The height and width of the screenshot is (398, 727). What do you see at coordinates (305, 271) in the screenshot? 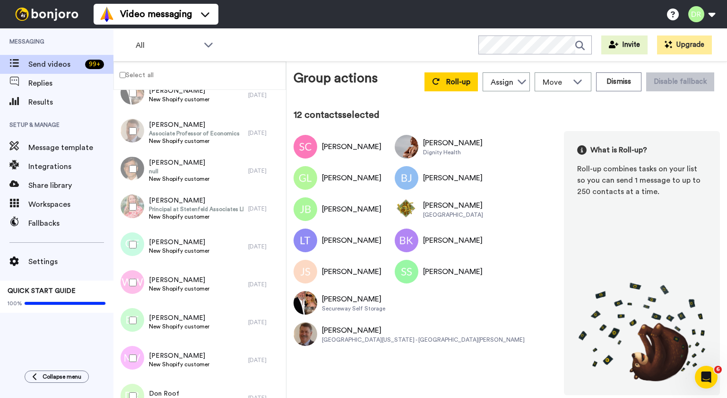
I see `img: Image of James Schafer` at bounding box center [305, 271].